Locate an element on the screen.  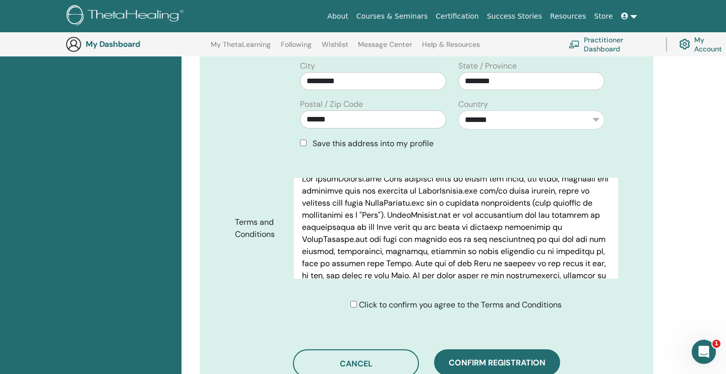
span: 1 is located at coordinates (716, 344).